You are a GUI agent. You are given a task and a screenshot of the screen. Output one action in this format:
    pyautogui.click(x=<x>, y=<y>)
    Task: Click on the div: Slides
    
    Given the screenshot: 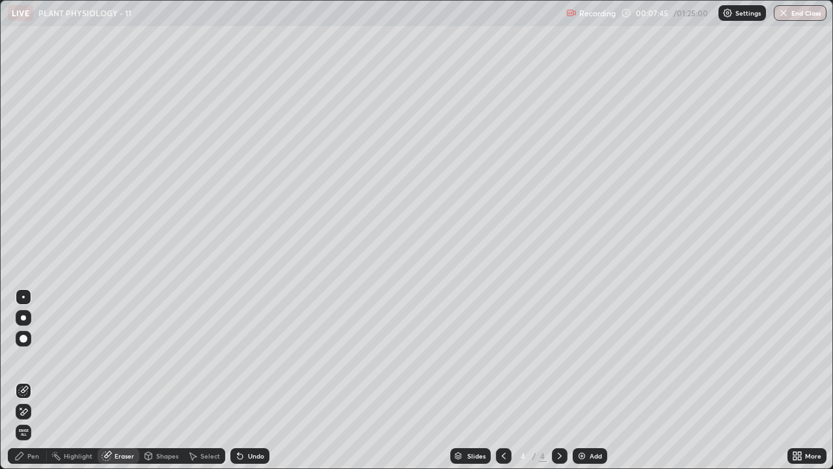 What is the action you would take?
    pyautogui.click(x=476, y=456)
    